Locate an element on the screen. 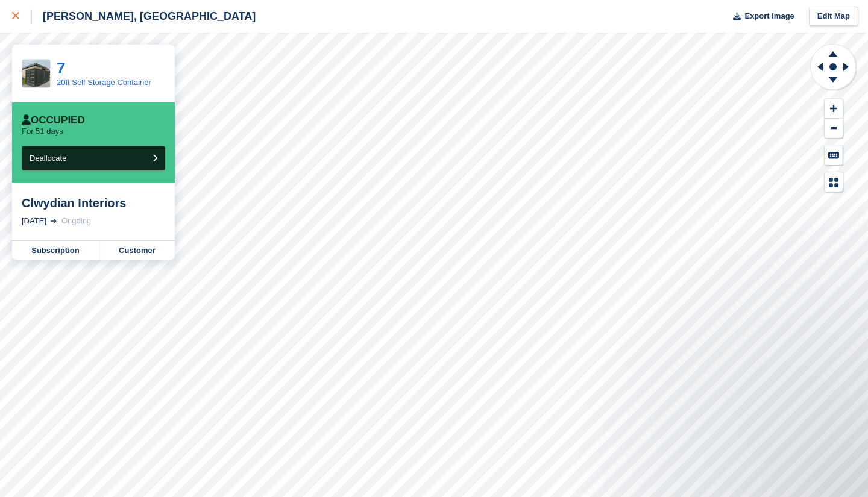 Image resolution: width=868 pixels, height=497 pixels. img: Blank%20240%20x%20240.jpg is located at coordinates (36, 73).